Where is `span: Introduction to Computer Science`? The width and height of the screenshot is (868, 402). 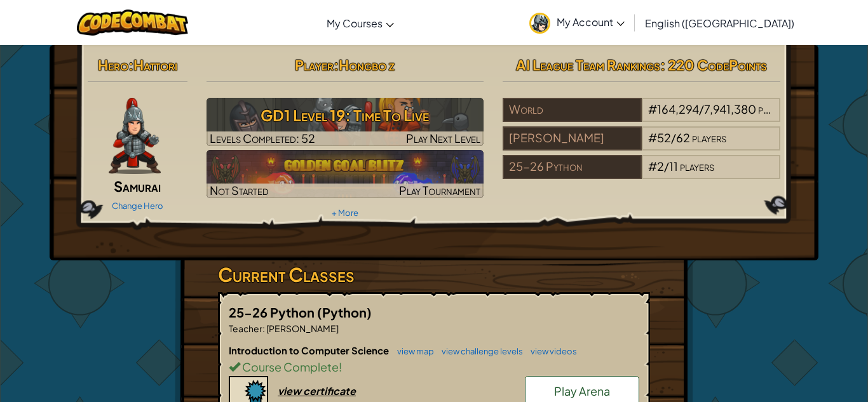 span: Introduction to Computer Science is located at coordinates (309, 349).